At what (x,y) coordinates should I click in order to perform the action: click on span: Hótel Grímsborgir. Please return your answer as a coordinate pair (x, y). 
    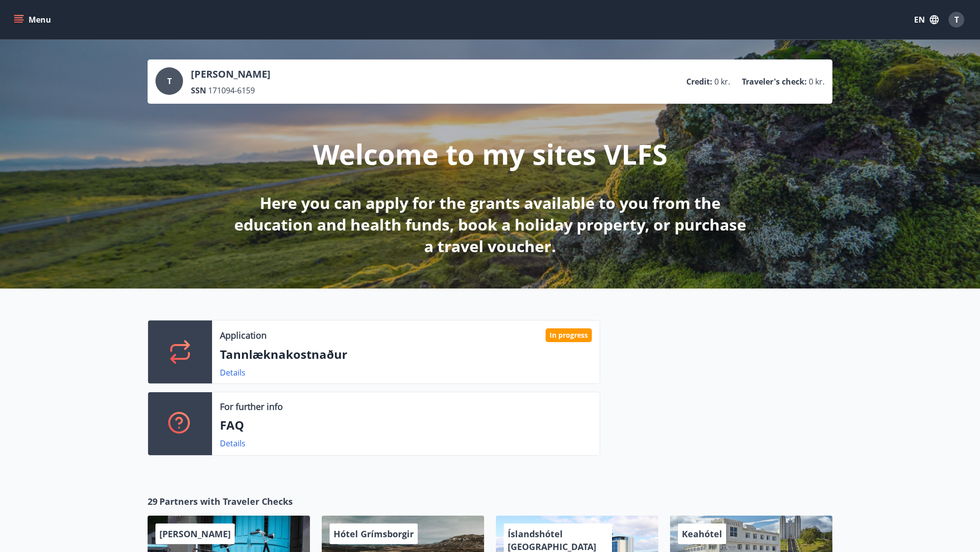
    Looking at the image, I should click on (374, 534).